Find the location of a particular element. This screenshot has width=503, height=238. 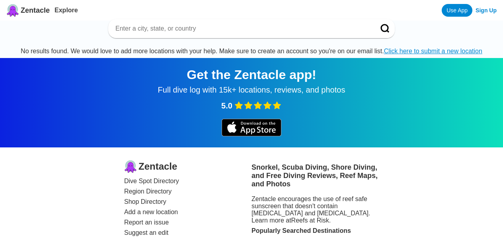

a: Report an issue is located at coordinates (188, 223).